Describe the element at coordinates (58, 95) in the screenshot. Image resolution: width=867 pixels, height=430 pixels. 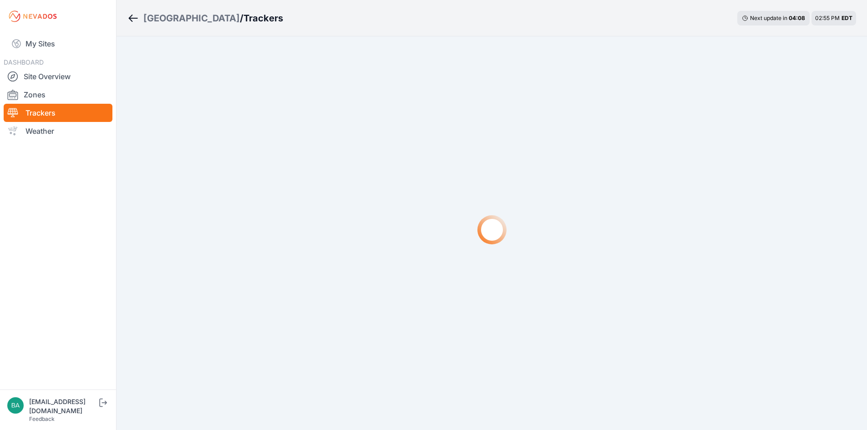
I see `a: Zones` at that location.